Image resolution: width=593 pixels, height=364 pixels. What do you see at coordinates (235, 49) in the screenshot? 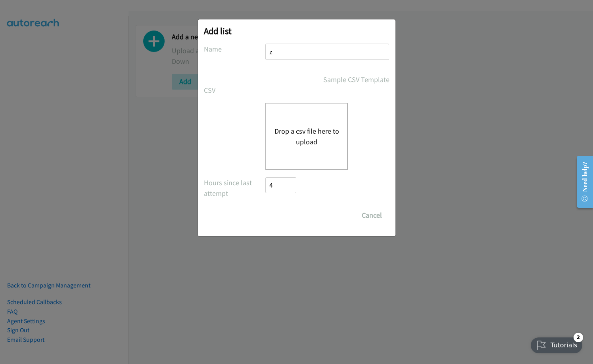
I see `label: Name` at bounding box center [235, 49].